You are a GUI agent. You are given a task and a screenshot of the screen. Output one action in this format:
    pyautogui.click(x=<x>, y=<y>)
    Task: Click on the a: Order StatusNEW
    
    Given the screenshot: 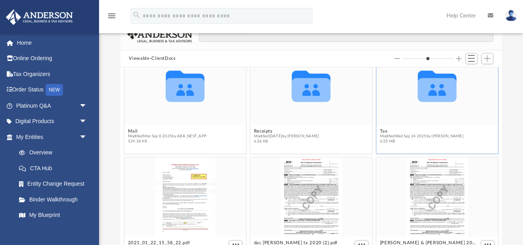 What is the action you would take?
    pyautogui.click(x=52, y=90)
    